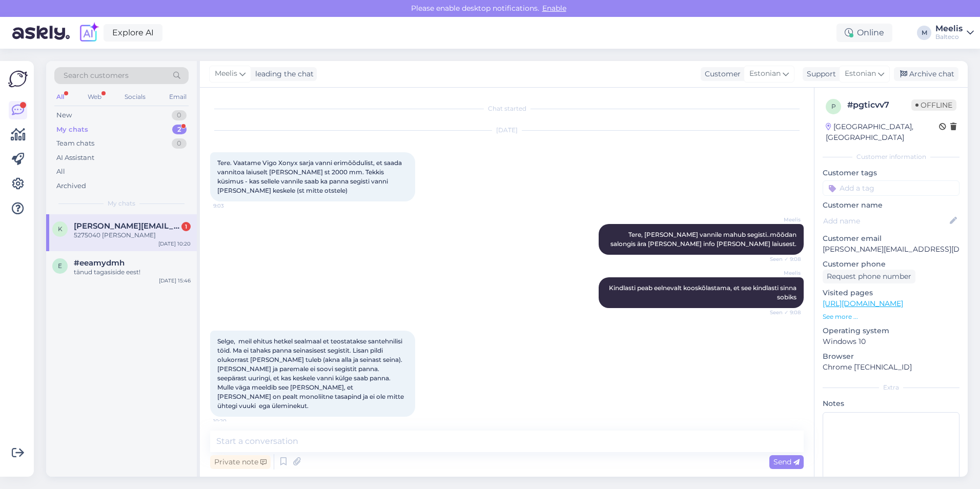  I want to click on div: My chats, so click(72, 130).